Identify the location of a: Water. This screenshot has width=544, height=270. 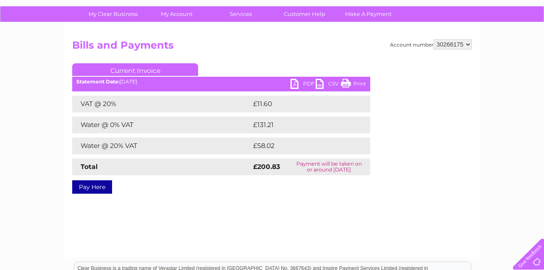
(404, 39).